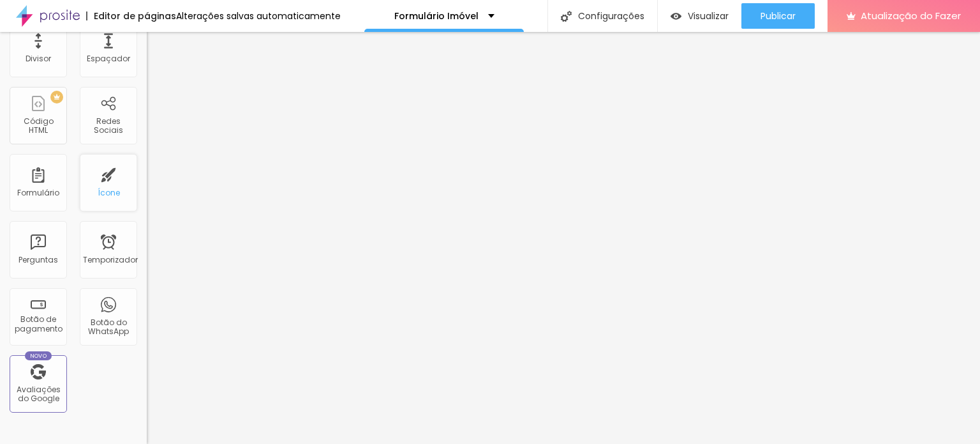 The width and height of the screenshot is (980, 444). Describe the element at coordinates (38, 355) in the screenshot. I see `font: Novo` at that location.